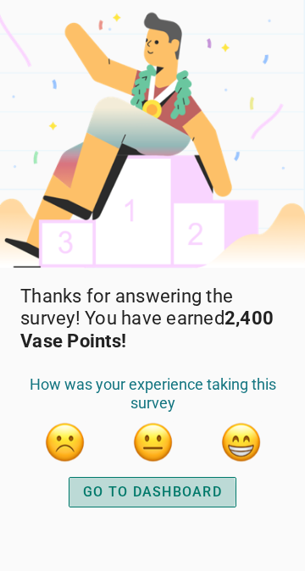  I want to click on div: GO TO DASHBOARD, so click(152, 492).